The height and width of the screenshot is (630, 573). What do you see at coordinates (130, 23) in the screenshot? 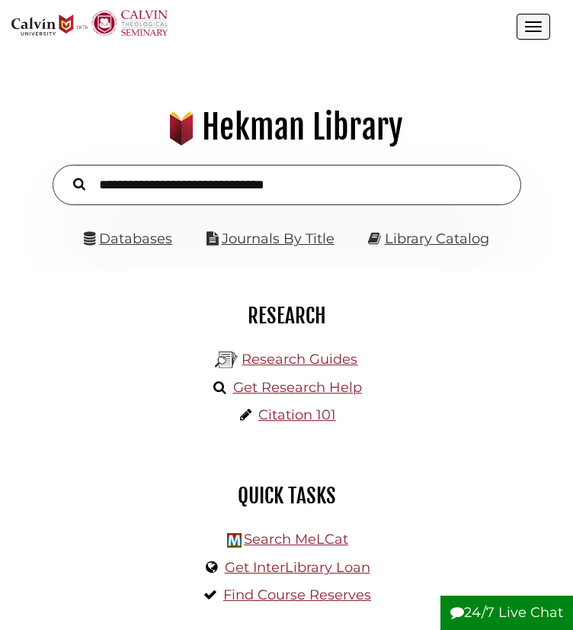
I see `img: Calvin Theological Seminary` at bounding box center [130, 23].